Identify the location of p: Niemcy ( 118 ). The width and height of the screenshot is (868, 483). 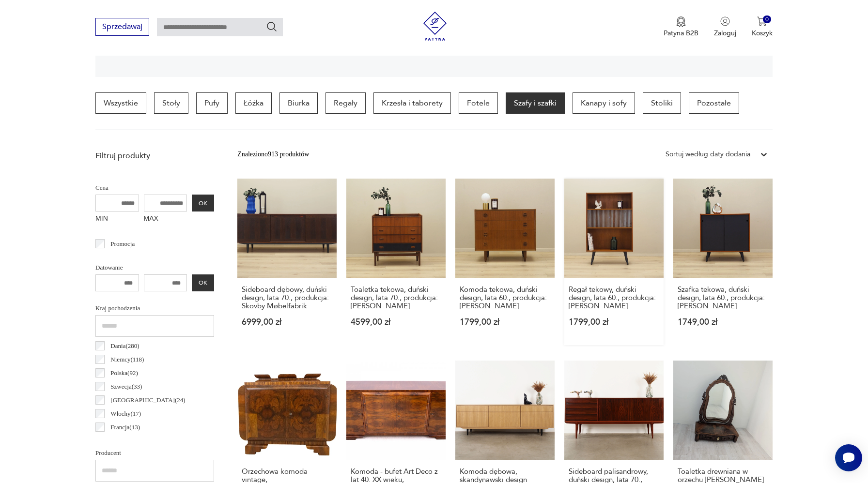
(127, 359).